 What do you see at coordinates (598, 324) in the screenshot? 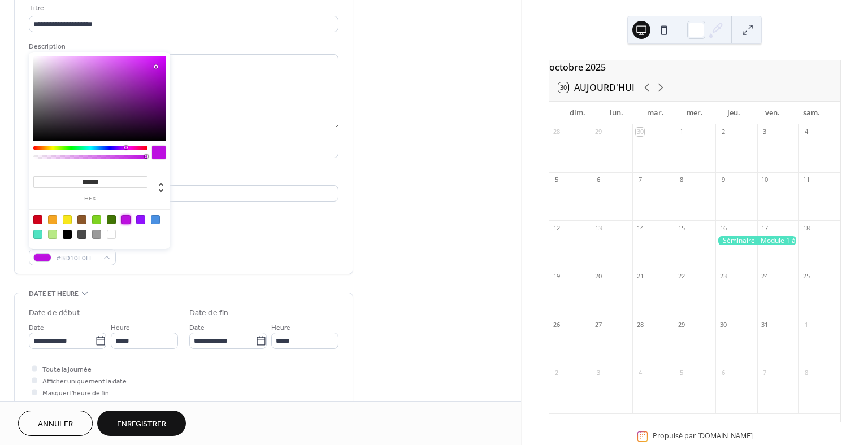
I see `div: 27` at bounding box center [598, 324].